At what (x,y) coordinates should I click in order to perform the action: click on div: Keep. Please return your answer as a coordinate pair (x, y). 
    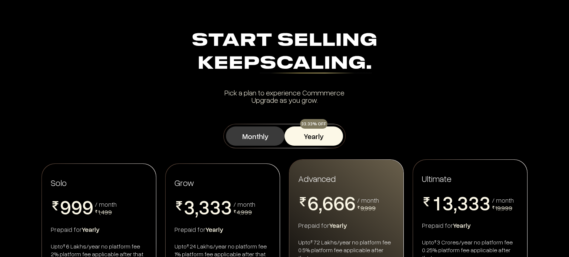
    Looking at the image, I should click on (284, 64).